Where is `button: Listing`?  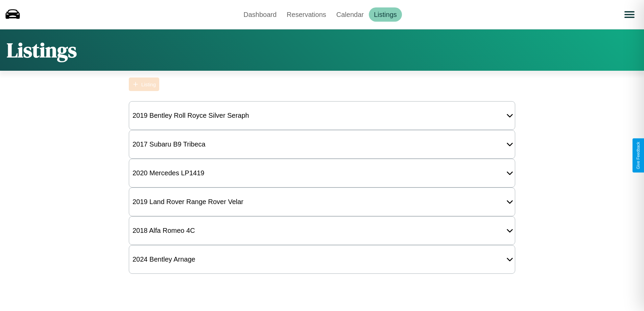
button: Listing is located at coordinates (144, 84).